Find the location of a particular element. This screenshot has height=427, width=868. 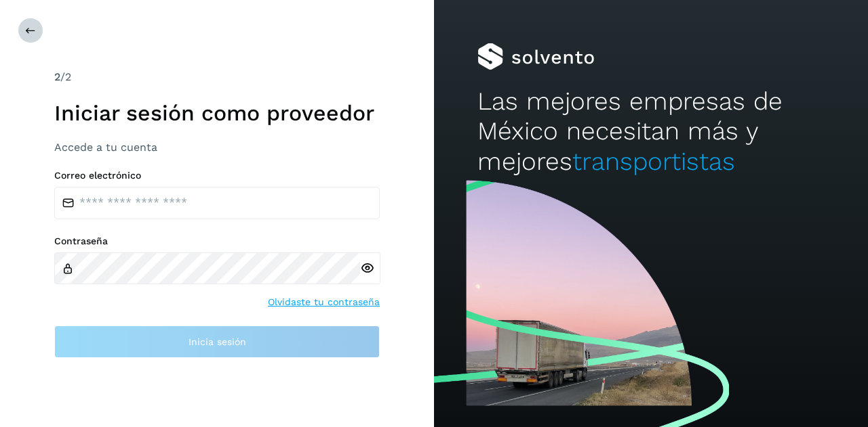

h3: Accede a tu cuenta is located at coordinates (217, 147).